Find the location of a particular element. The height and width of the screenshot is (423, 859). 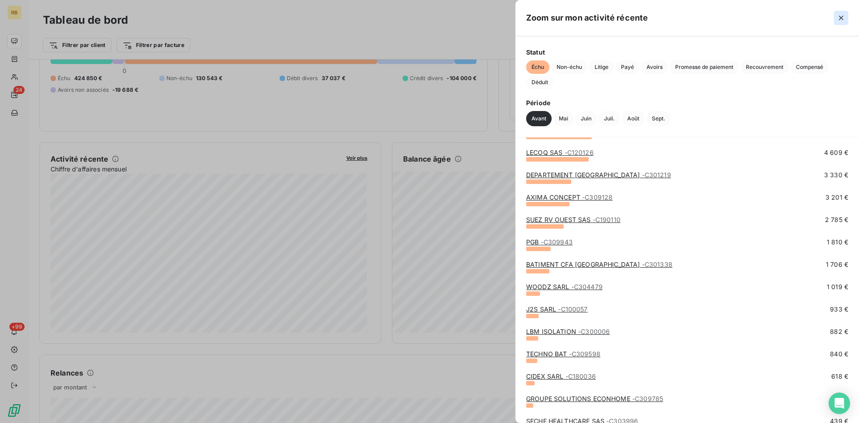

span: Recouvrement is located at coordinates (765, 67).